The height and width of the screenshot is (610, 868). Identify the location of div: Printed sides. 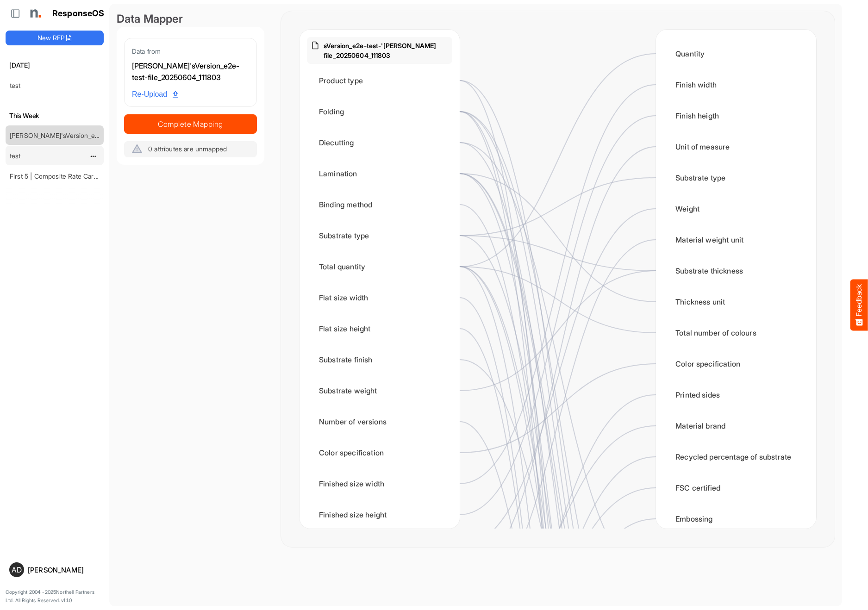
(736, 395).